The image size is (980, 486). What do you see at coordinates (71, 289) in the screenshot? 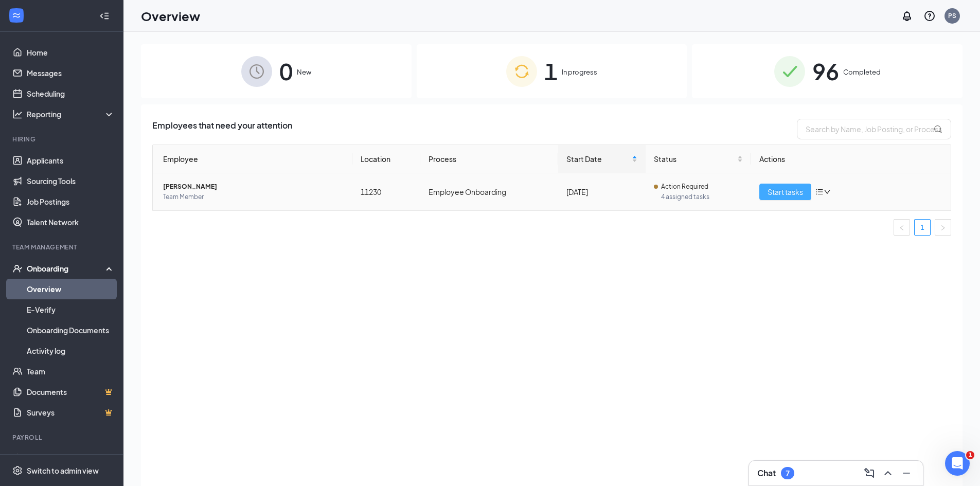
I see `a: Overview` at bounding box center [71, 289].